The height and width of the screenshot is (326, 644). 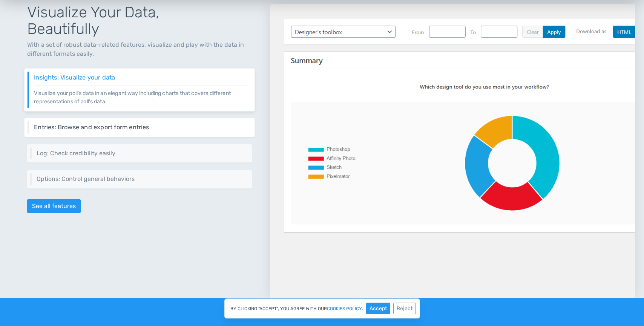 I want to click on p: Browse form entries and export them easily to different formats such as CSV, JSON, and HTML., so click(x=141, y=131).